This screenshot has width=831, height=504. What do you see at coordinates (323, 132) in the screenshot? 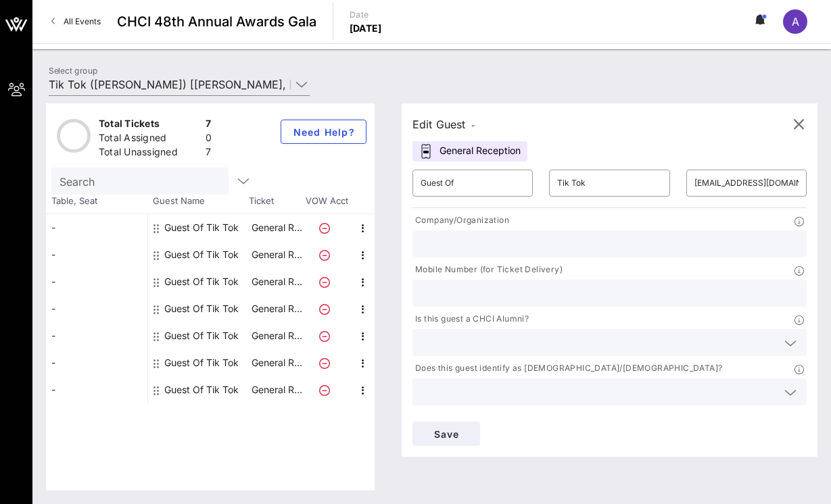
I see `span: Need Help?` at bounding box center [323, 132].